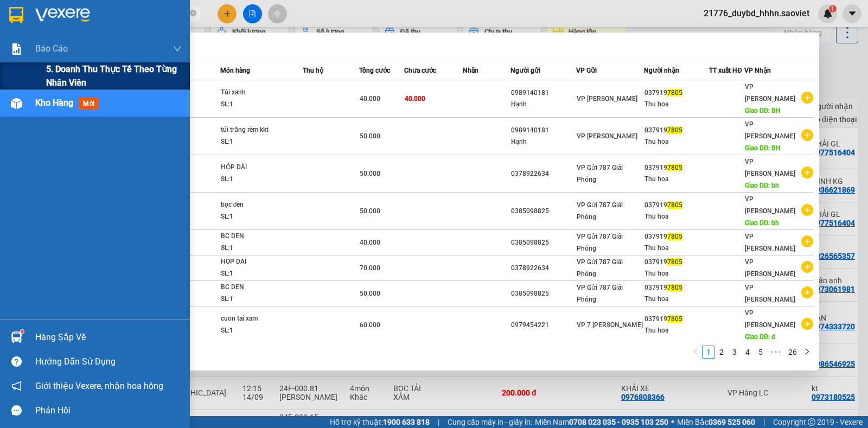  I want to click on span: mới, so click(89, 103).